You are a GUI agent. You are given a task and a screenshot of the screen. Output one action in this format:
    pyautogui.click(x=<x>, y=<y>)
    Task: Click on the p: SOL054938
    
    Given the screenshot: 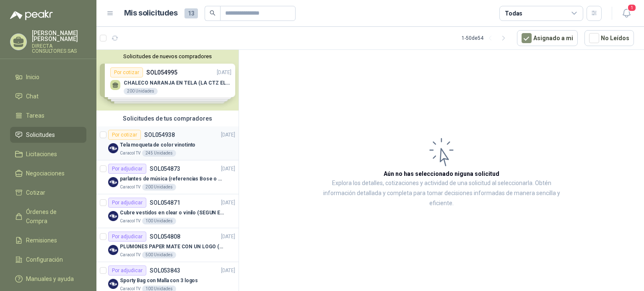 What is the action you would take?
    pyautogui.click(x=159, y=135)
    